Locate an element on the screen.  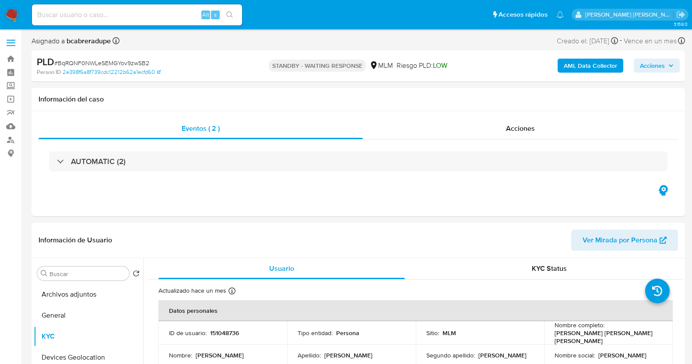
input: Buscar is located at coordinates (88, 274).